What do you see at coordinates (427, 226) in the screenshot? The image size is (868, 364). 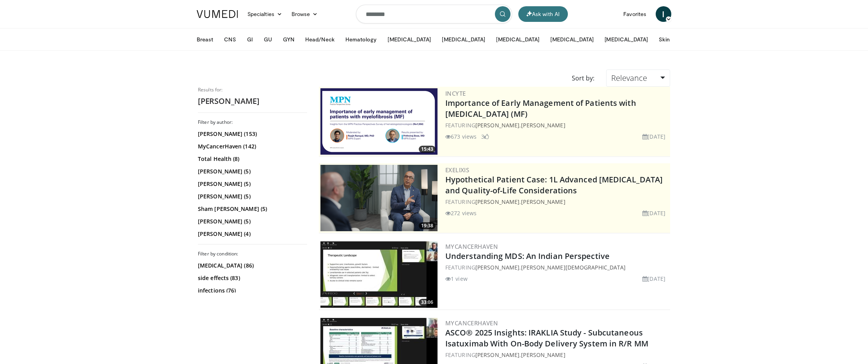 I see `span: 19:38` at bounding box center [427, 226].